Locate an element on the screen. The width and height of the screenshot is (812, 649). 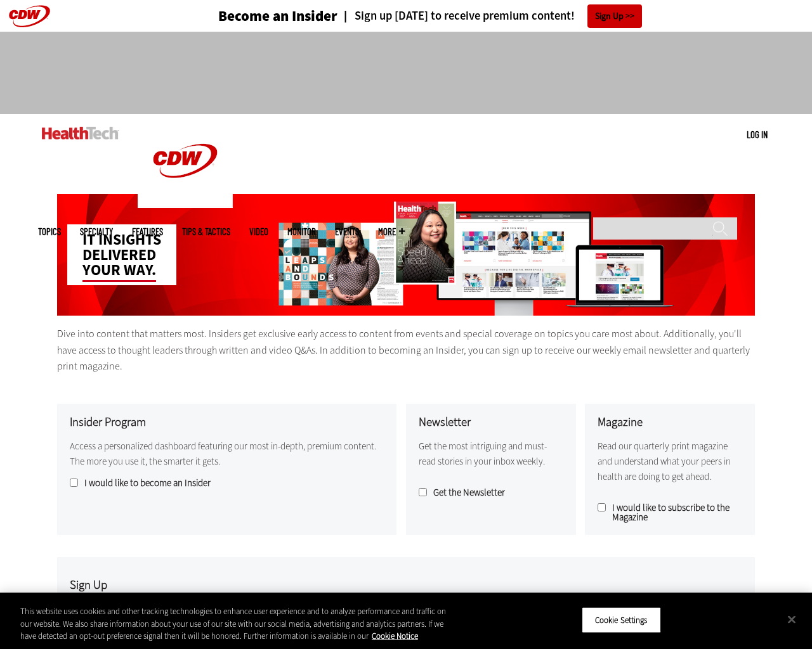
button: Close is located at coordinates (792, 619).